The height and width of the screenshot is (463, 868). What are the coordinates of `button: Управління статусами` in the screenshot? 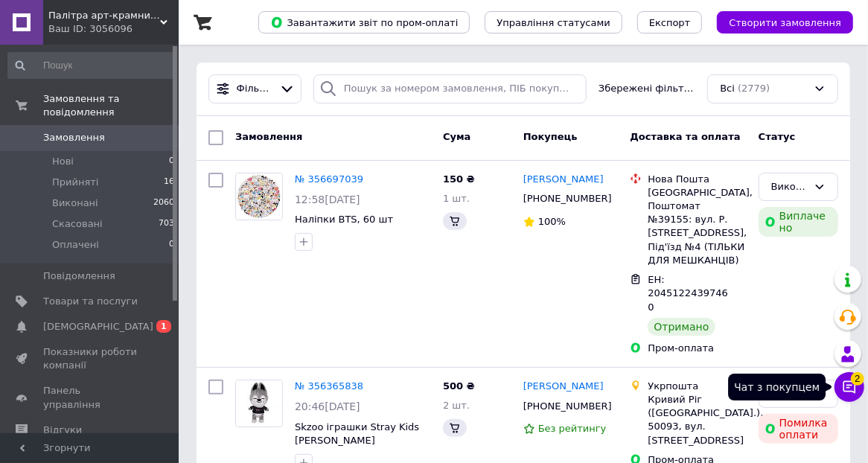 It's located at (553, 22).